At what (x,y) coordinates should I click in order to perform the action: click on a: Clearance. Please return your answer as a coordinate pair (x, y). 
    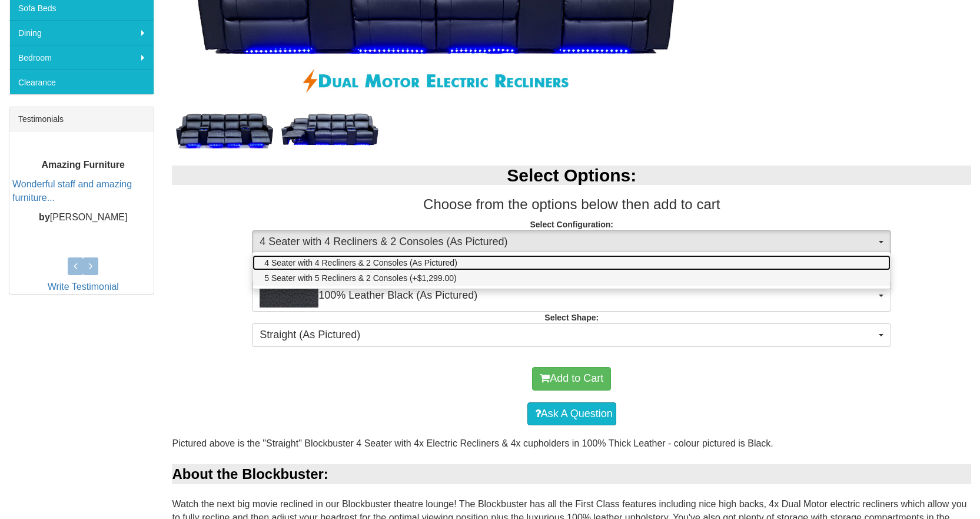
    Looking at the image, I should click on (81, 82).